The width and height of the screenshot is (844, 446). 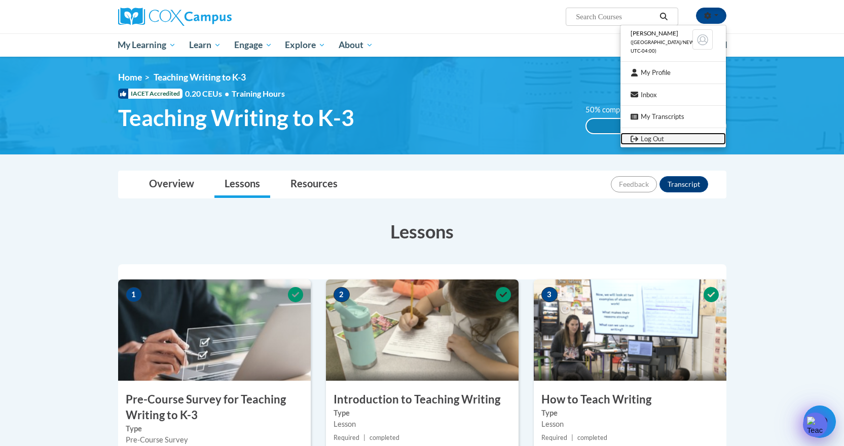 I want to click on label: 50% complete, so click(x=614, y=110).